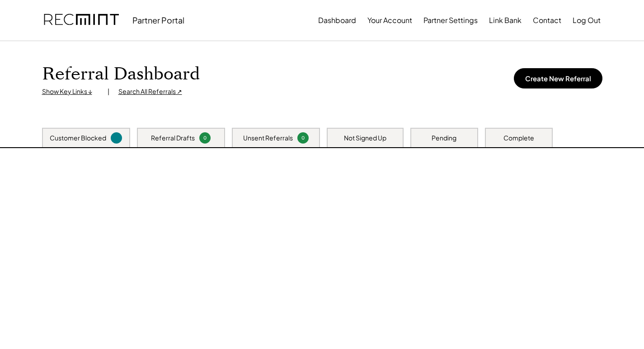  I want to click on button: Contact, so click(547, 20).